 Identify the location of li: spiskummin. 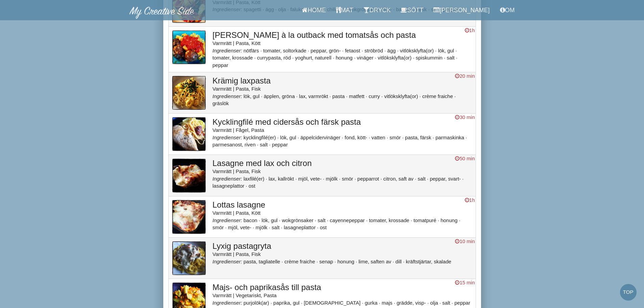
(430, 58).